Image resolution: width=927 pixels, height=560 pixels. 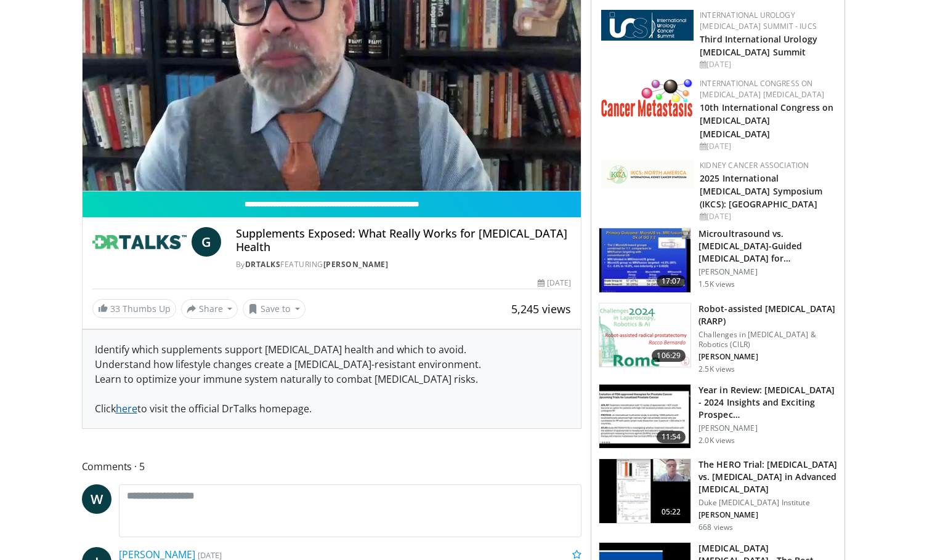 What do you see at coordinates (754, 165) in the screenshot?
I see `a: Kidney Cancer Association` at bounding box center [754, 165].